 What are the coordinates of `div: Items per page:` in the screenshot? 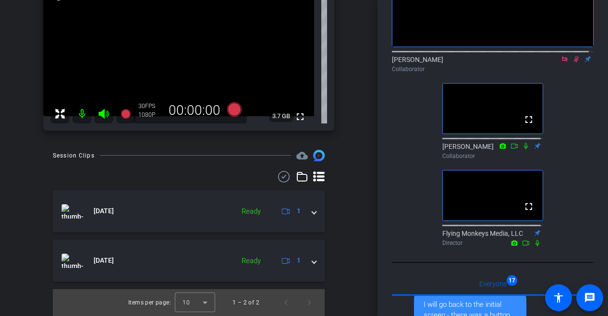 It's located at (149, 303).